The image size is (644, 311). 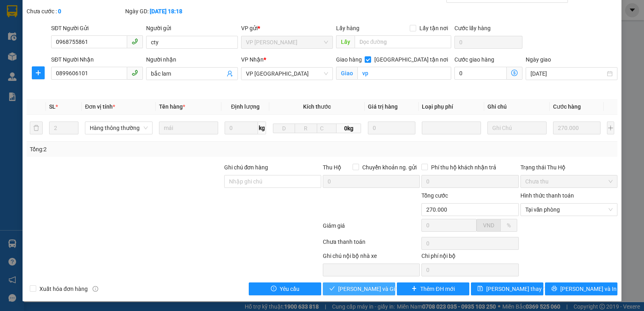 I want to click on b: 0, so click(x=60, y=11).